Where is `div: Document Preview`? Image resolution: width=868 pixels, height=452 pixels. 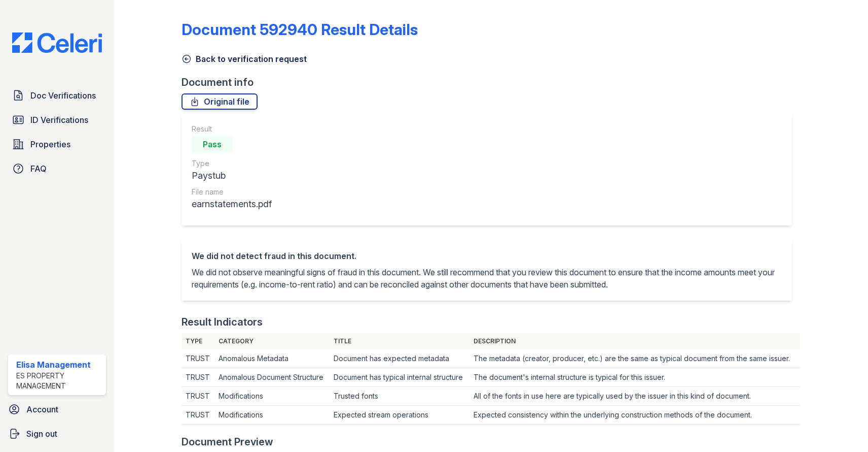 div: Document Preview is located at coordinates (227, 442).